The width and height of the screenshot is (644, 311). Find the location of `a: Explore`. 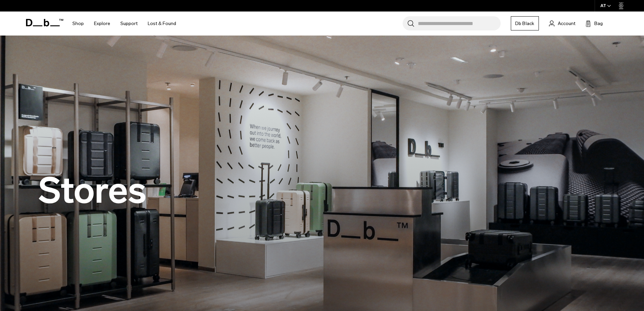

a: Explore is located at coordinates (102, 23).